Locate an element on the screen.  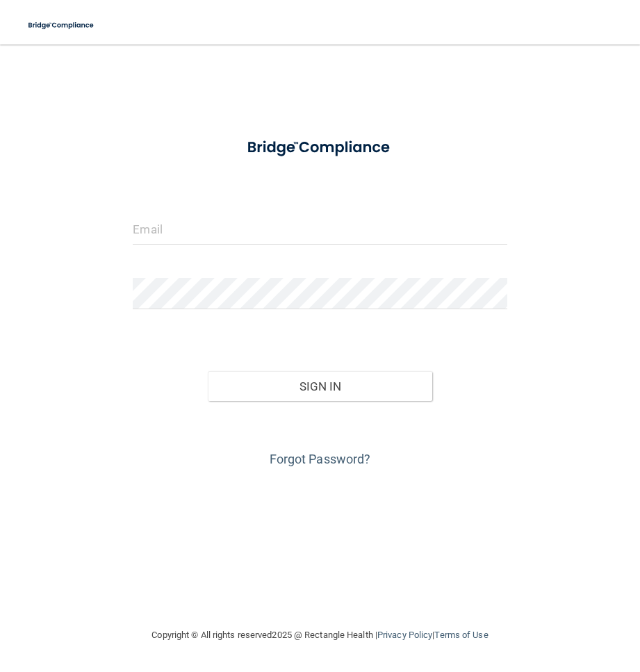
div: Copyright © All rights reserved 2025 @ Rectangle Health | | is located at coordinates (321, 635).